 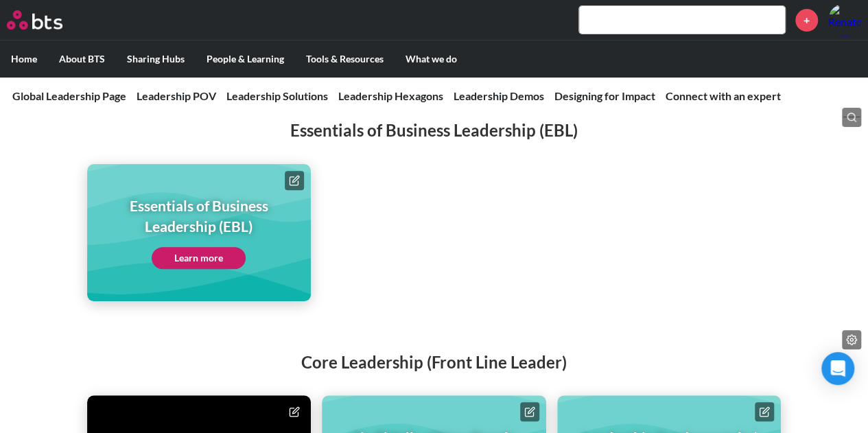 I want to click on a: Leadership Hexagons, so click(x=390, y=95).